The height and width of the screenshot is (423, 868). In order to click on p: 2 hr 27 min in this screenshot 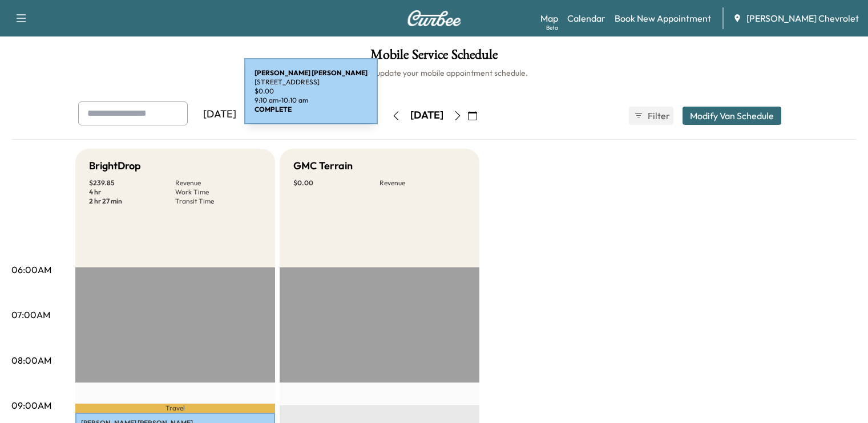, I will do `click(132, 201)`.